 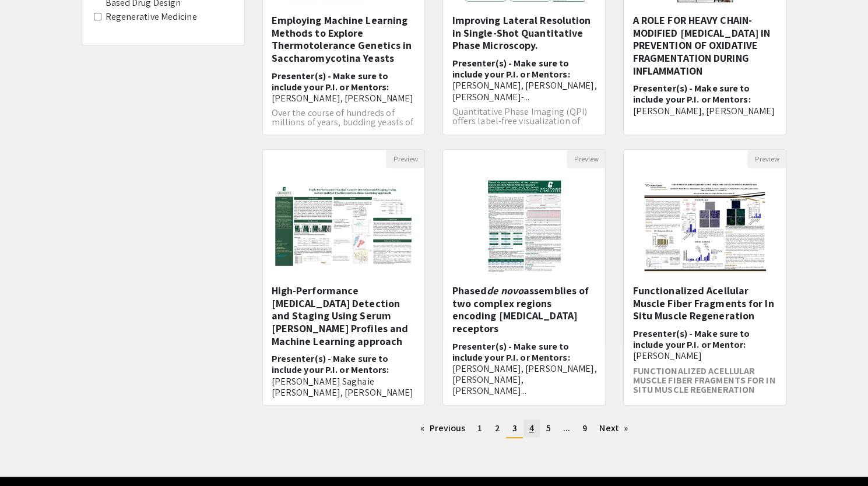 What do you see at coordinates (344, 127) in the screenshot?
I see `p: Over the course of hundreds of millions of years, budding yeasts of the subphylum Saccharomycotin...` at bounding box center [344, 127].